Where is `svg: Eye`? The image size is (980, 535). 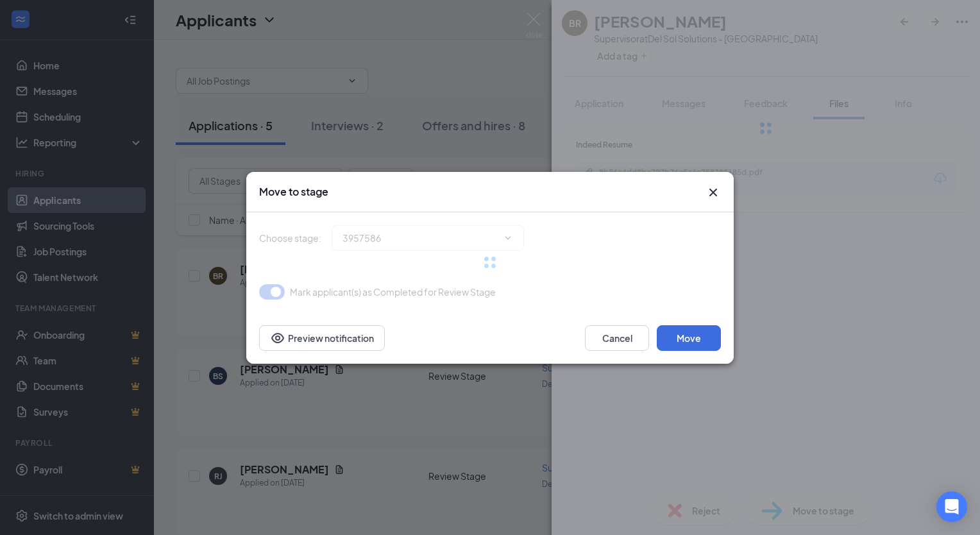
svg: Eye is located at coordinates (278, 338).